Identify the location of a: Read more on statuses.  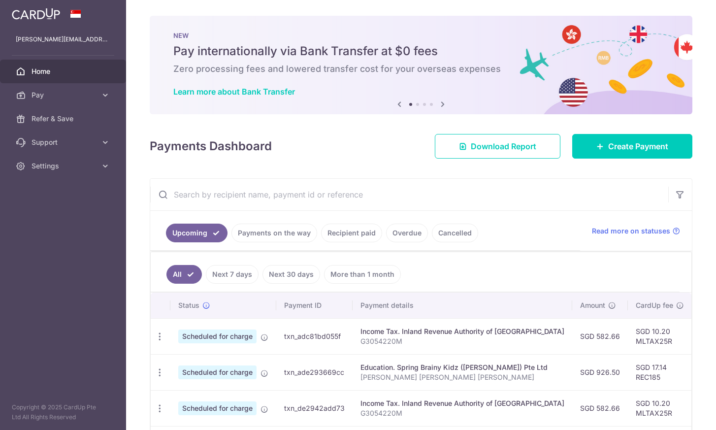
(635, 231).